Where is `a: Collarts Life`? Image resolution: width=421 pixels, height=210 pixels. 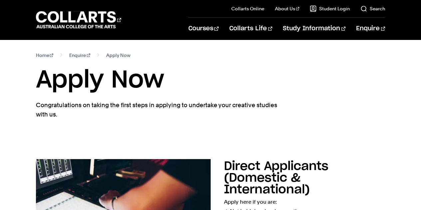 a: Collarts Life is located at coordinates (250, 29).